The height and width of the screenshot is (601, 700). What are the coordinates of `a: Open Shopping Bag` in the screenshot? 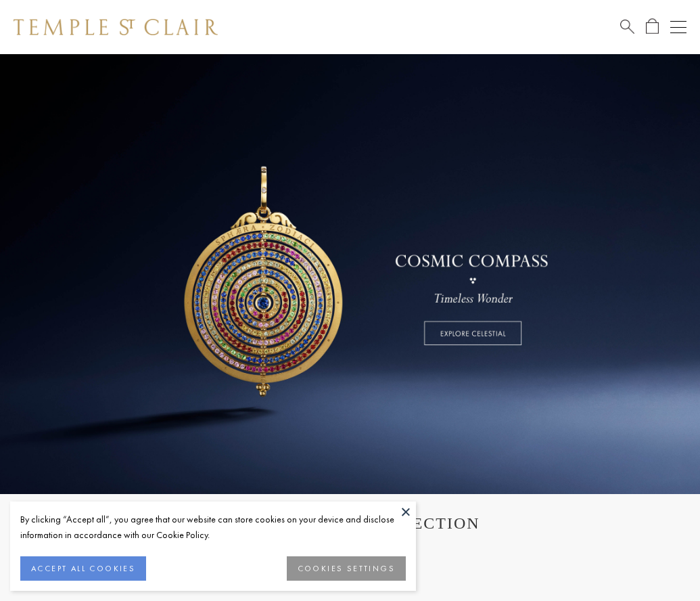 It's located at (652, 27).